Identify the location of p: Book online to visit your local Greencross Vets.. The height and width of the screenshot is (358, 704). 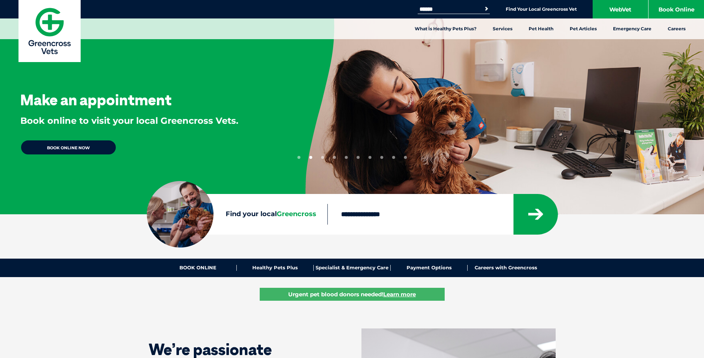
(129, 121).